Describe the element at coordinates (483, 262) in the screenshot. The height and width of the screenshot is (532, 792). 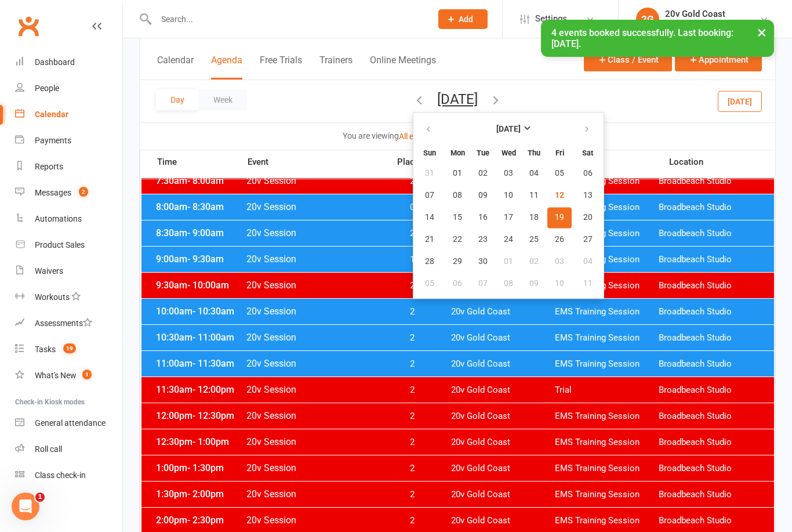
I see `button: 30` at that location.